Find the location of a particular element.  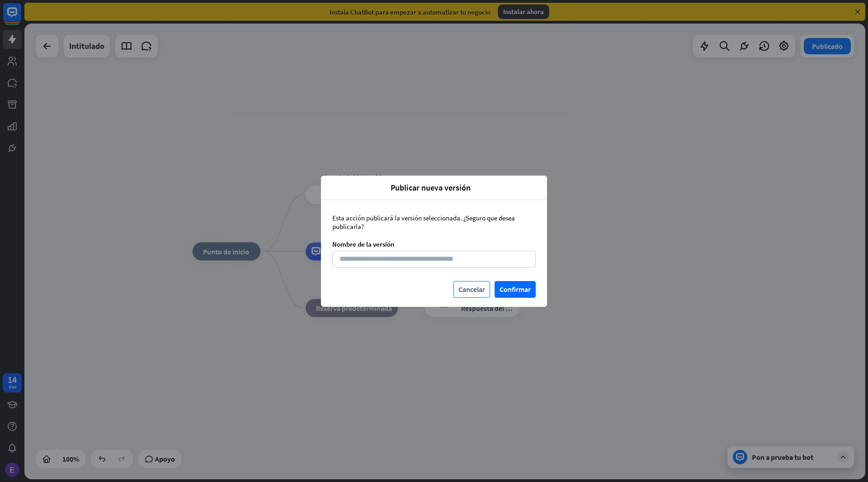

font: Nombre de la versión is located at coordinates (363, 244).